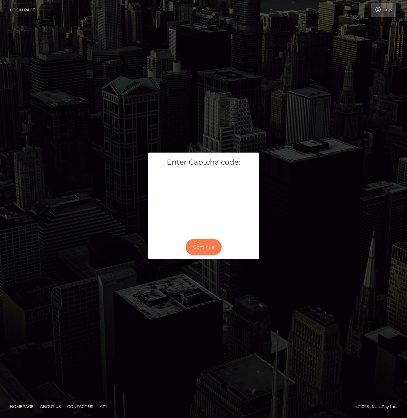  What do you see at coordinates (203, 247) in the screenshot?
I see `button: Continue` at bounding box center [203, 247].